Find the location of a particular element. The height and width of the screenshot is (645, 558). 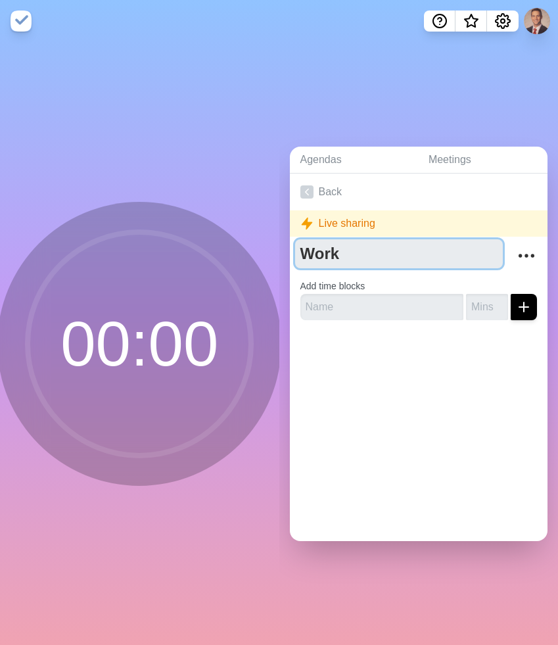

a: Back is located at coordinates (419, 192).